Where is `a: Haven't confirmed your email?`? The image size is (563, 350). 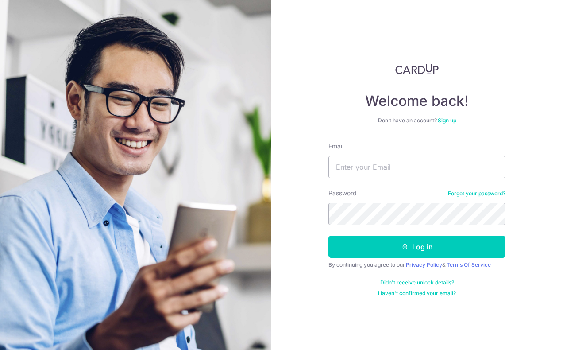
a: Haven't confirmed your email? is located at coordinates (417, 293).